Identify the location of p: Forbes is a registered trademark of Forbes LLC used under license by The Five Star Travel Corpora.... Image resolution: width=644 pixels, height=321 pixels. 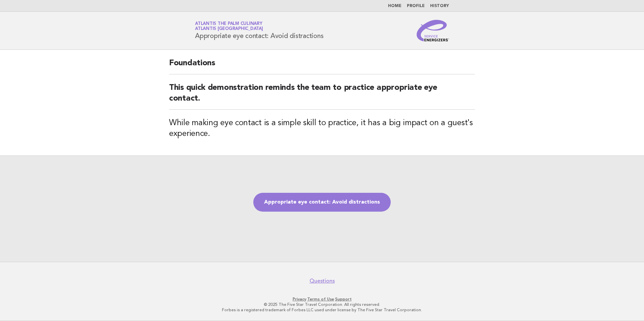
(322, 310).